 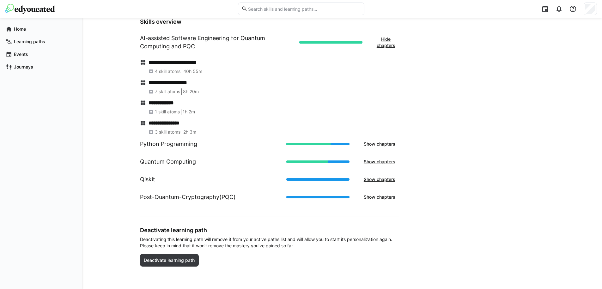 I want to click on button: Deactivate learning path, so click(x=169, y=260).